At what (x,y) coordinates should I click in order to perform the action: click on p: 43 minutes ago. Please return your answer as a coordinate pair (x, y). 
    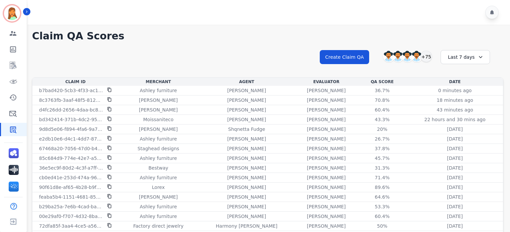
    Looking at the image, I should click on (455, 110).